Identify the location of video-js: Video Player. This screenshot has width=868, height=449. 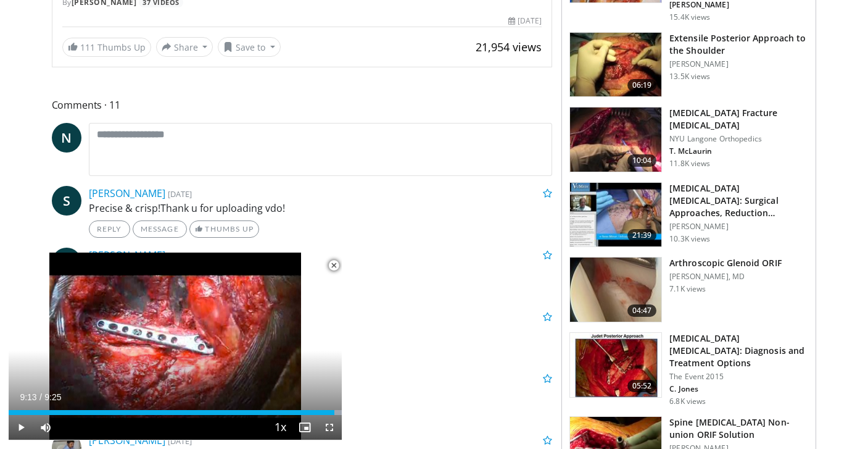
(175, 346).